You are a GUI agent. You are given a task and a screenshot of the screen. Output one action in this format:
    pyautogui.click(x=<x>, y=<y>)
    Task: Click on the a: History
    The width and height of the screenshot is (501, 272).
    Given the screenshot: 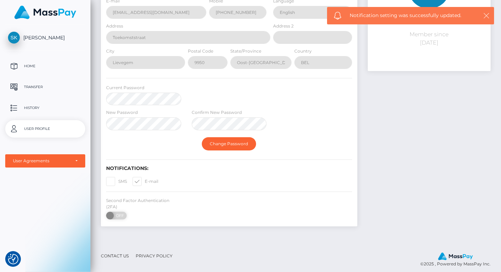 What is the action you would take?
    pyautogui.click(x=45, y=108)
    